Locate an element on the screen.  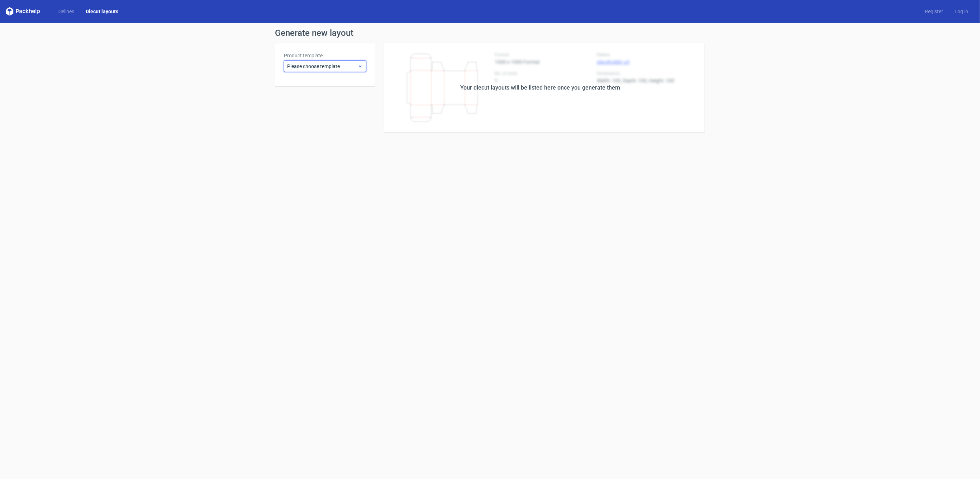
div: Your diecut layouts will be listed here once you generate them is located at coordinates (540, 88).